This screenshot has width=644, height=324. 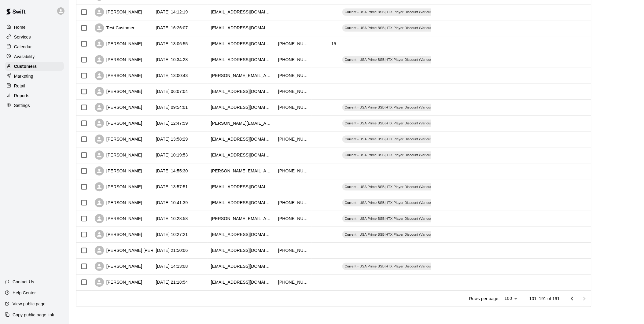 I want to click on p: Reports, so click(x=22, y=95).